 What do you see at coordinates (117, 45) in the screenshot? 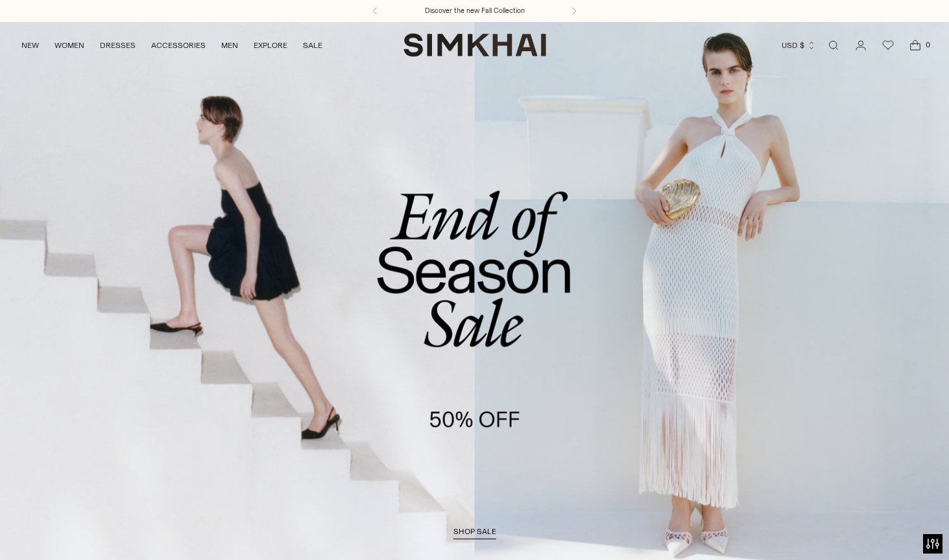
I see `a: DRESSES` at bounding box center [117, 45].